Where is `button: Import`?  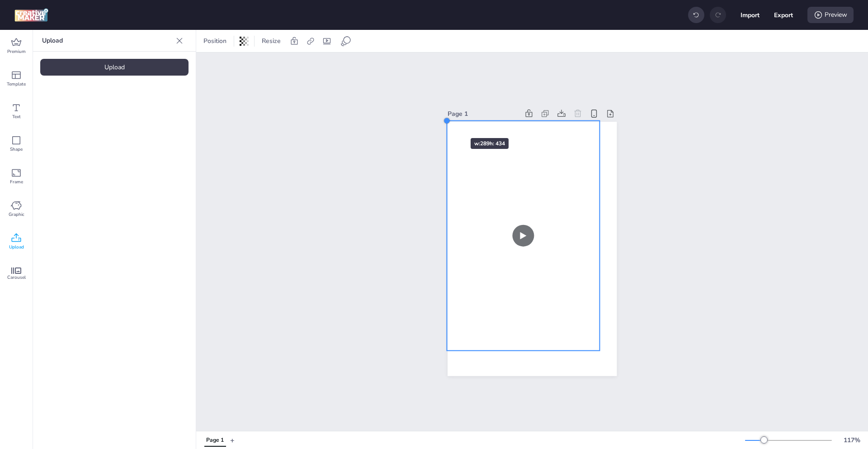 button: Import is located at coordinates (750, 15).